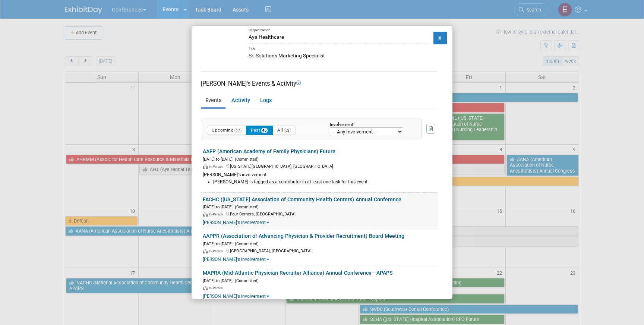 Image resolution: width=644 pixels, height=325 pixels. Describe the element at coordinates (287, 130) in the screenshot. I see `span: 62` at that location.